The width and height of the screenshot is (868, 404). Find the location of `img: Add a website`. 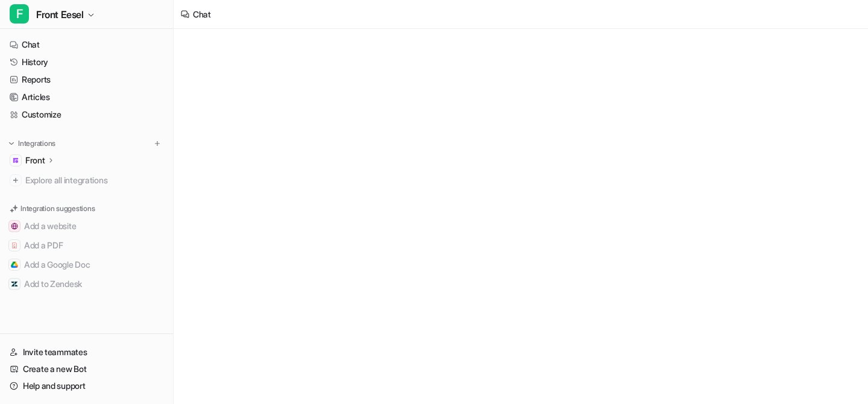

img: Add a website is located at coordinates (15, 226).